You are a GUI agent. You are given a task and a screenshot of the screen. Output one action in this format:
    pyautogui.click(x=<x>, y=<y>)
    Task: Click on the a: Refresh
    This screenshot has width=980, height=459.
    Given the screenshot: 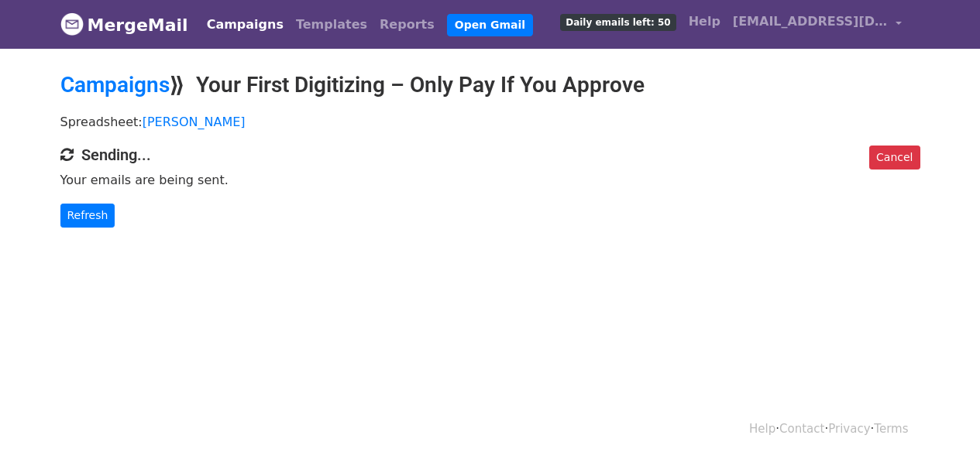 What is the action you would take?
    pyautogui.click(x=88, y=215)
    